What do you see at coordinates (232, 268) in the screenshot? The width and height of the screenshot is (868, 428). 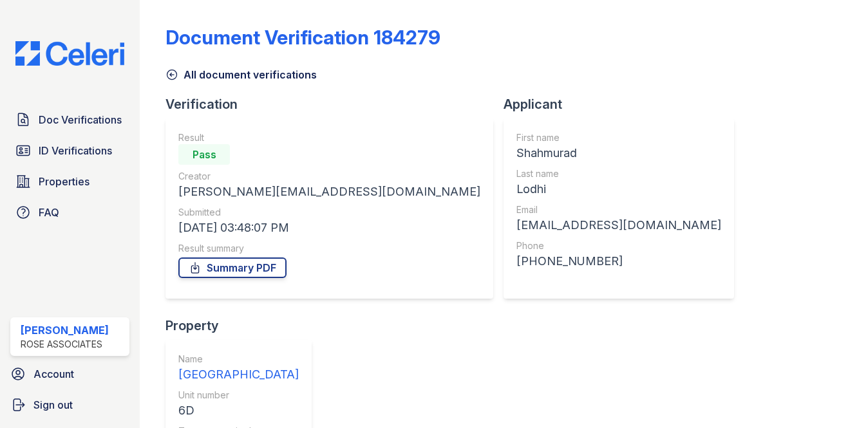 I see `a: Summary PDF` at bounding box center [232, 268].